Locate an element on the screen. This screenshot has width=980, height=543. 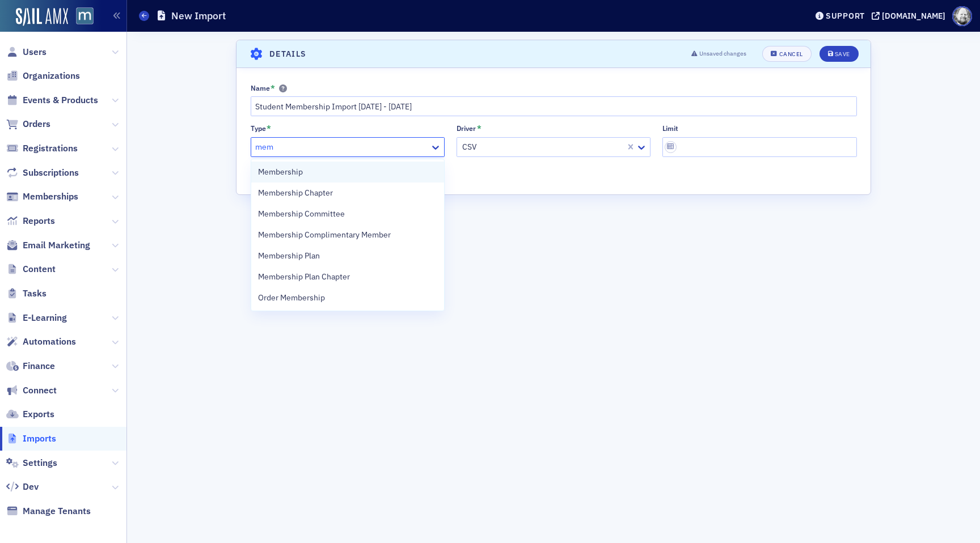
span: Users is located at coordinates (35, 52).